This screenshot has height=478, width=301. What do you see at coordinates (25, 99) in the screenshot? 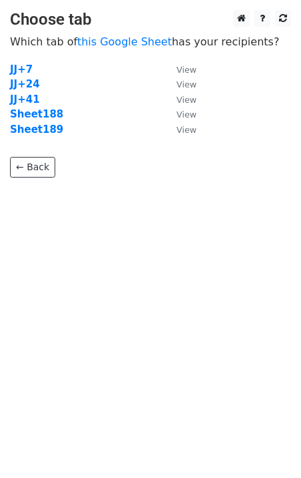
I see `a: JJ+41` at bounding box center [25, 99].